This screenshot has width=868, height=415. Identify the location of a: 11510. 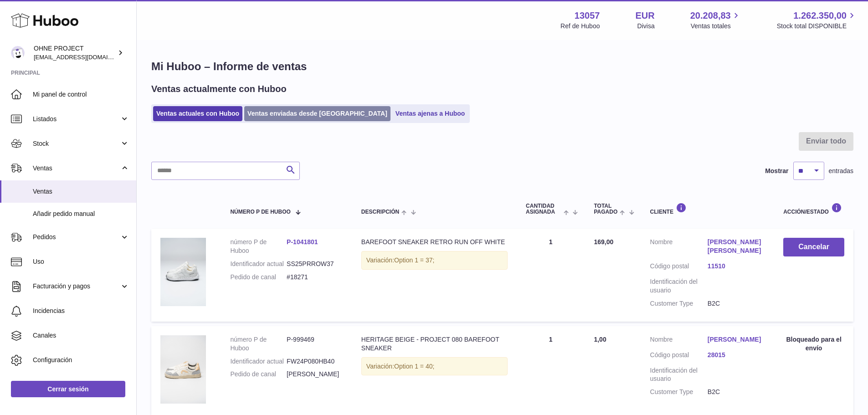
(737, 266).